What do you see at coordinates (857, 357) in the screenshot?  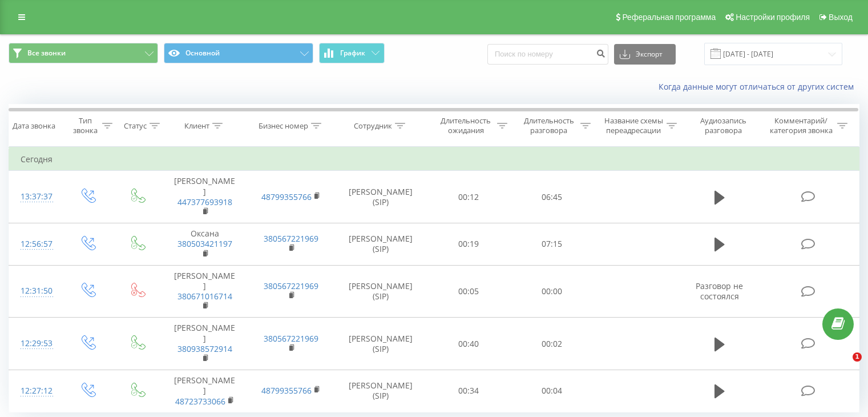 I see `span: 1` at bounding box center [857, 357].